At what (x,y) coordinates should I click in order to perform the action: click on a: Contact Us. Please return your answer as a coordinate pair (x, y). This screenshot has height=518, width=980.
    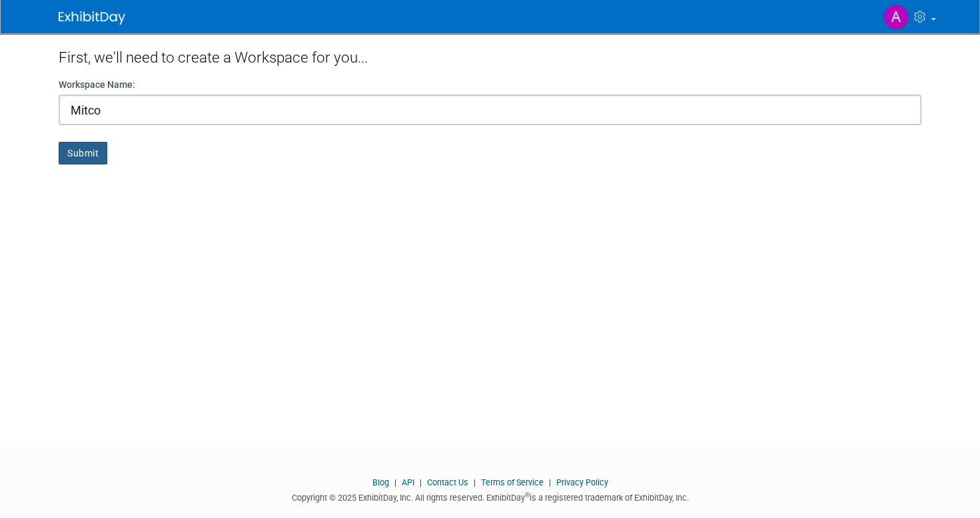
    Looking at the image, I should click on (448, 482).